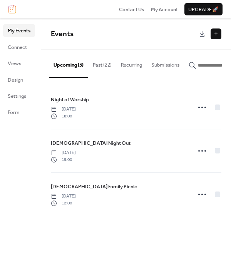 The height and width of the screenshot is (261, 231). What do you see at coordinates (17, 47) in the screenshot?
I see `span: Connect` at bounding box center [17, 47].